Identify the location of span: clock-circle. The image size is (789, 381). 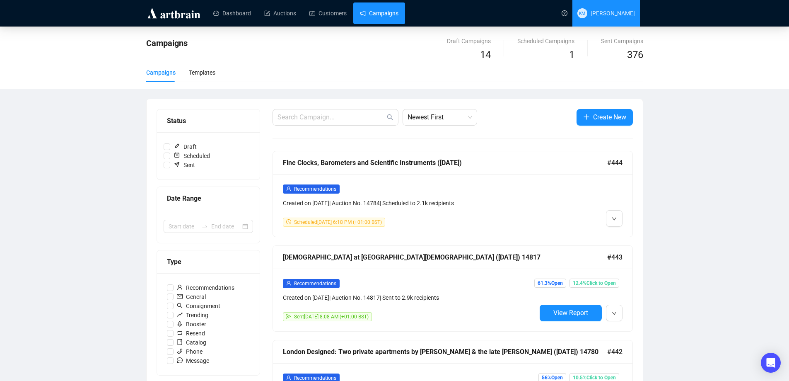
(289, 222).